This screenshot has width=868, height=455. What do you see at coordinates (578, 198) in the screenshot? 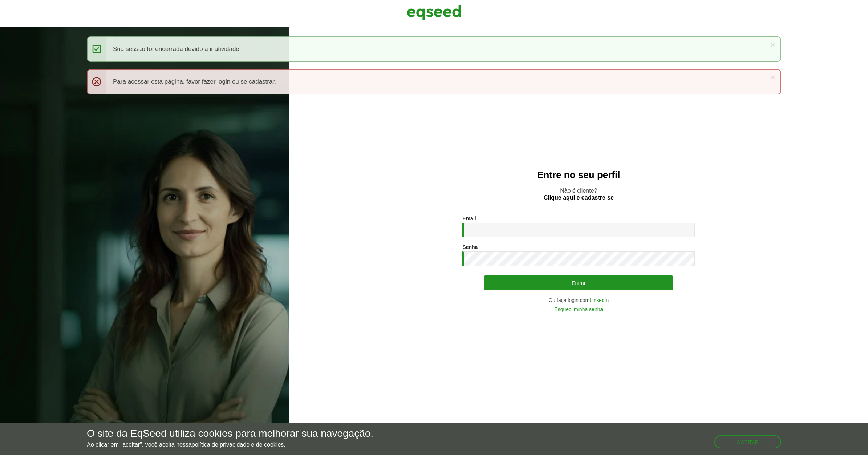
I see `a: Clique aqui e cadastre-se` at bounding box center [578, 198].